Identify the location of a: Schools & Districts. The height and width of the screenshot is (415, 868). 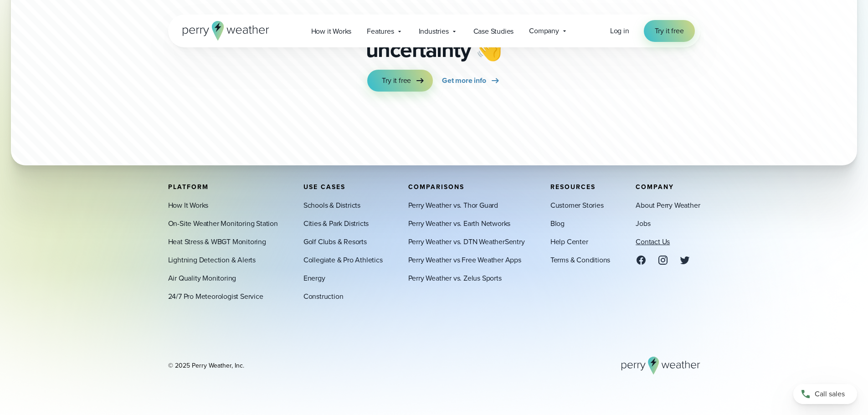
(332, 205).